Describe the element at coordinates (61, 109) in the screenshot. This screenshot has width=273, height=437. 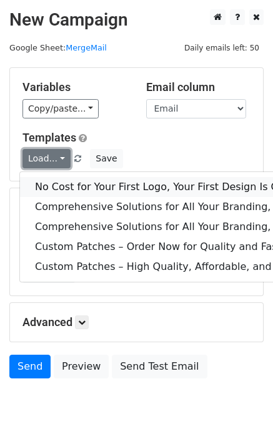
I see `a: Copy/paste...` at that location.